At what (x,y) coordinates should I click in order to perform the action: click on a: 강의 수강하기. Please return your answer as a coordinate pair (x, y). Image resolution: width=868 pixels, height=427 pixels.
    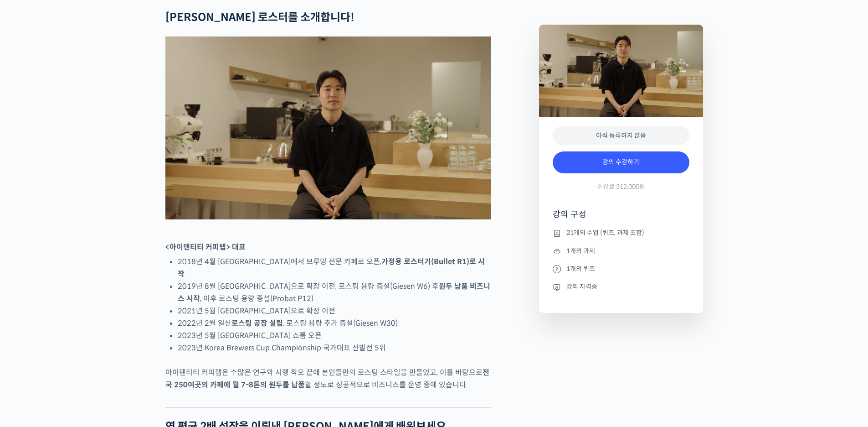
    Looking at the image, I should click on (621, 163).